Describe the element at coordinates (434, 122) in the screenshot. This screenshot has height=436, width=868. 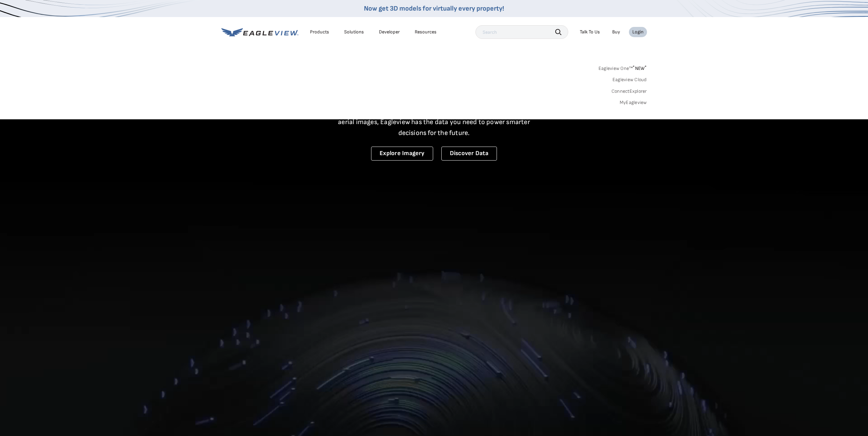
I see `p: A new era starts here. Built on more than 3.5 billion high-resolution aerial images, Eagleview ha...` at that location.